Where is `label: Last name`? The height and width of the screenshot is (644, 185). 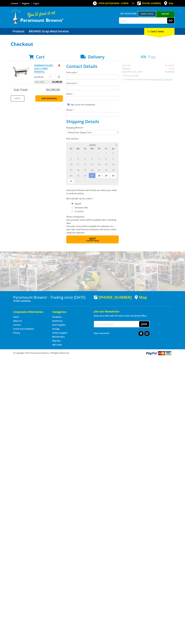 label: Last name is located at coordinates (92, 83).